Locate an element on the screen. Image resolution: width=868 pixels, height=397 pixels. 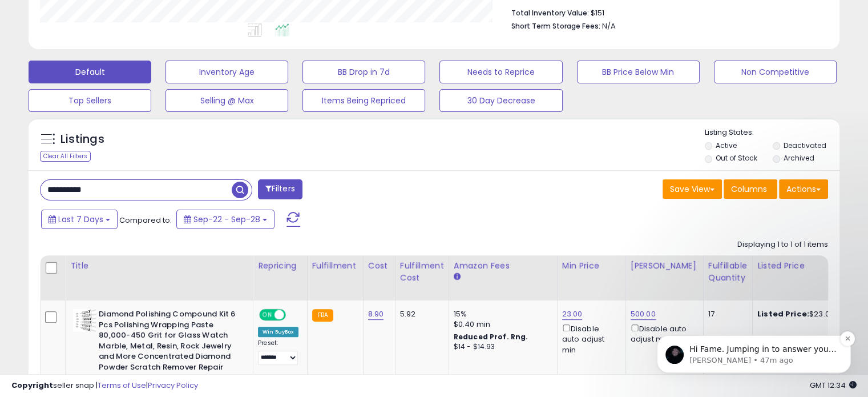
div: Close is located at coordinates (210, 15).